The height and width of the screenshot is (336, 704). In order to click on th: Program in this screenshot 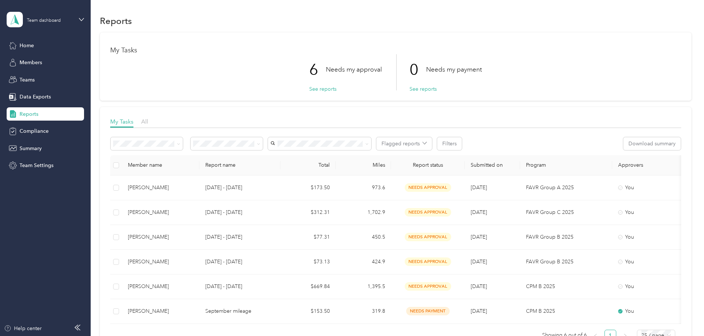, I will do `click(566, 165)`.